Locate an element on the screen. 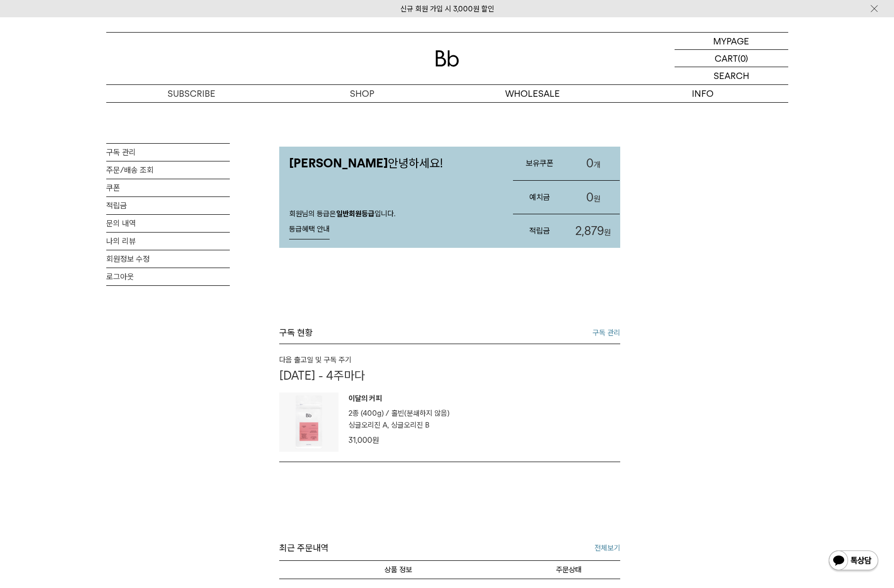  h3: 보유쿠폰 is located at coordinates (540, 163).